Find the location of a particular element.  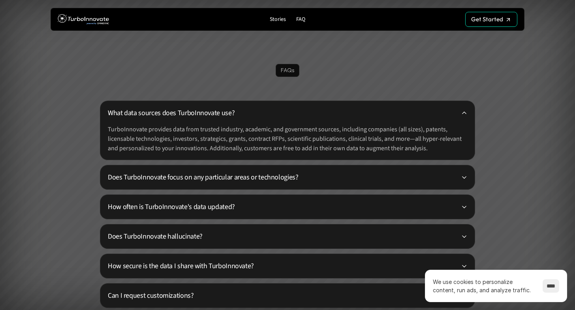

a: TurboInnovate Logo is located at coordinates (83, 19).